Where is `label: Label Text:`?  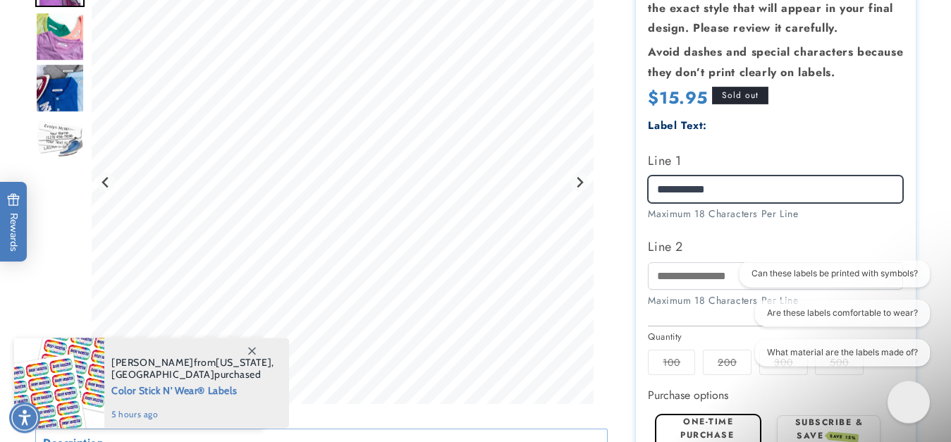 label: Label Text: is located at coordinates (678, 126).